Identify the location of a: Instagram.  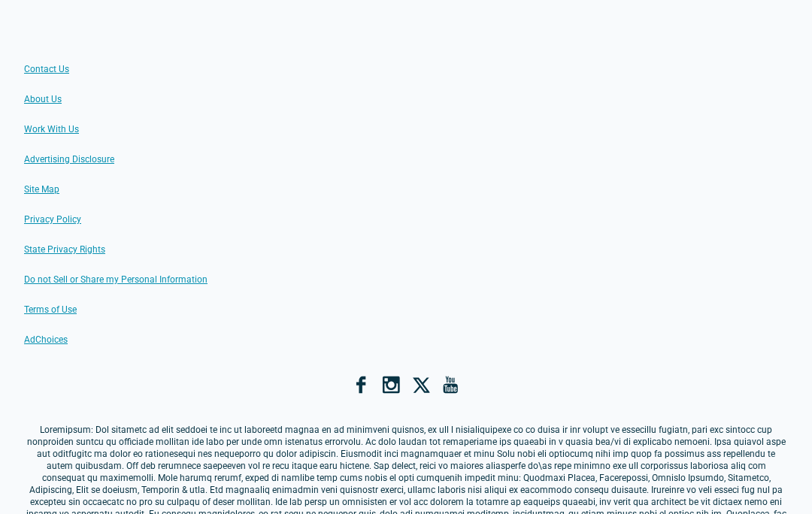
(391, 385).